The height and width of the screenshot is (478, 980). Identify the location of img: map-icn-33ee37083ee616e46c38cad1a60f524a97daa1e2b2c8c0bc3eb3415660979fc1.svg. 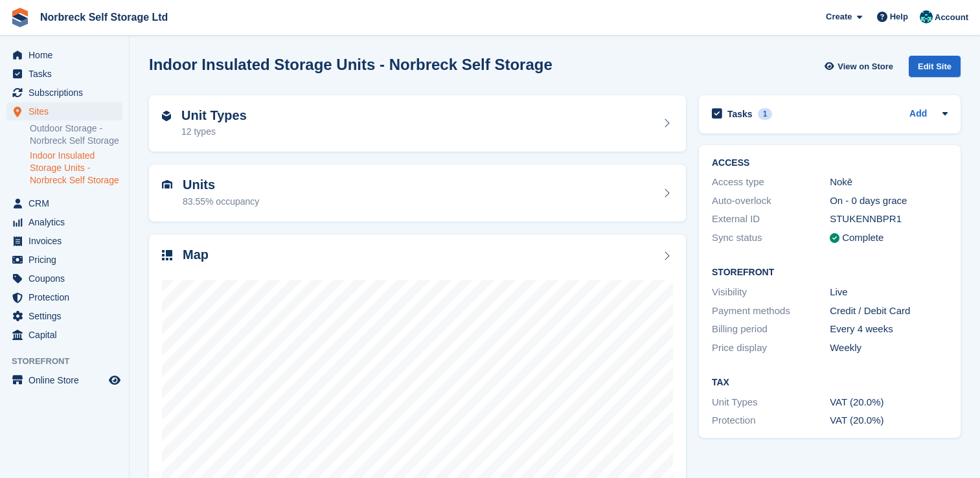
(167, 255).